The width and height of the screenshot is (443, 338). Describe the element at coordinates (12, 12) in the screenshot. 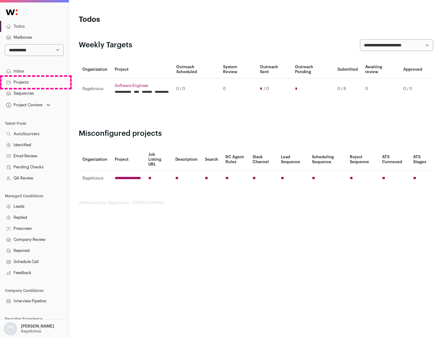

I see `img: Wellfound` at that location.